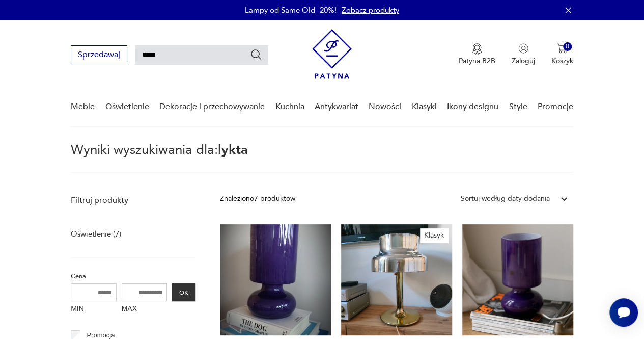 The image size is (644, 339). Describe the element at coordinates (524, 54) in the screenshot. I see `button: Zaloguj` at that location.